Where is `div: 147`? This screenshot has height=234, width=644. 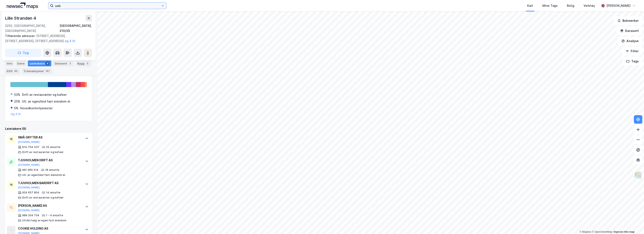
div: 147 is located at coordinates (47, 71).